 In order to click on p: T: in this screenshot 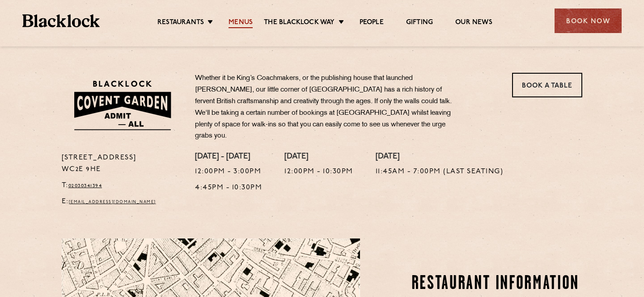, I will do `click(122, 186)`.